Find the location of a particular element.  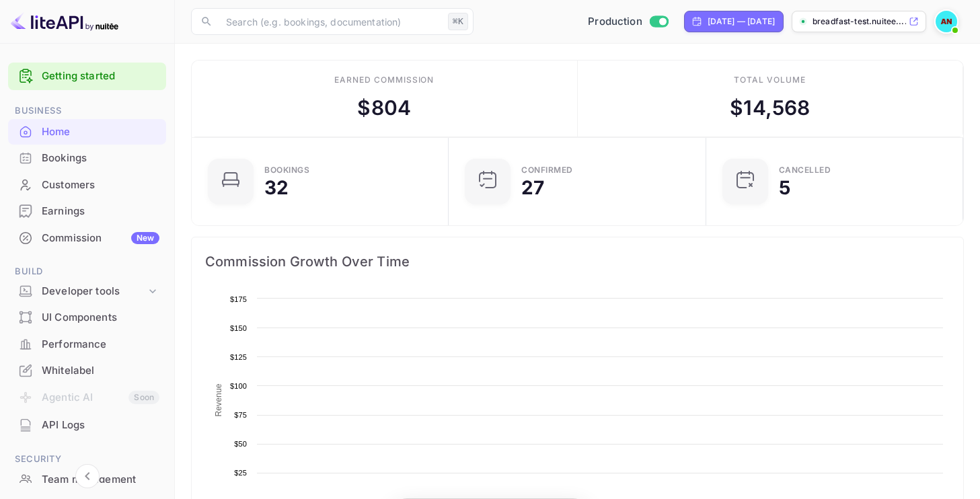

div: Earned commission is located at coordinates (384, 80).